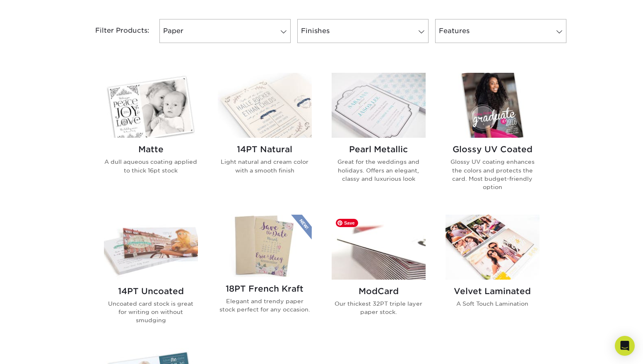 This screenshot has width=643, height=364. Describe the element at coordinates (378, 247) in the screenshot. I see `img: ModCard Invitations and Announcements` at that location.